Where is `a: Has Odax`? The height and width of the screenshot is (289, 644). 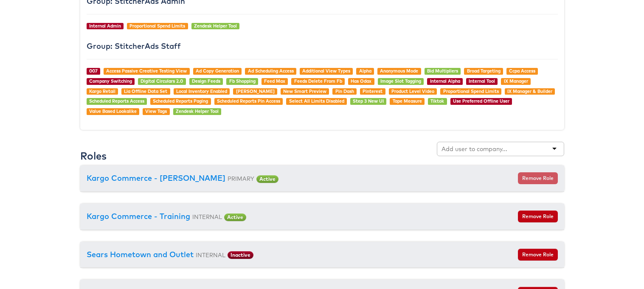
a: Has Odax is located at coordinates (361, 81).